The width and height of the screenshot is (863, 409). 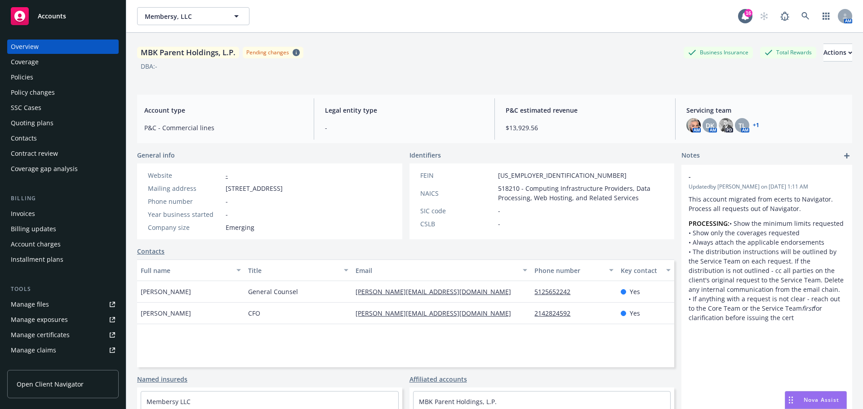 I want to click on a: Manage files, so click(x=63, y=305).